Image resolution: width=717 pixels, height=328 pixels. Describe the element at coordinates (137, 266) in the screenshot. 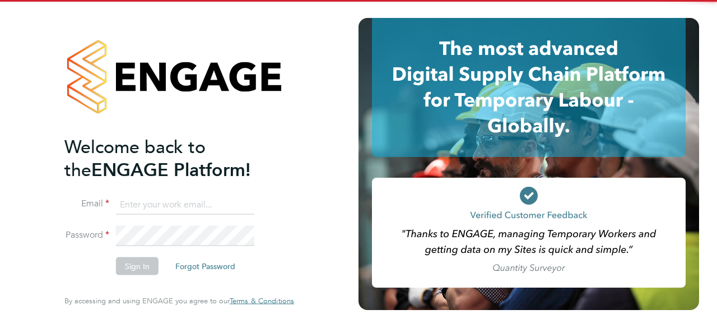

I see `button: Sign In` at that location.